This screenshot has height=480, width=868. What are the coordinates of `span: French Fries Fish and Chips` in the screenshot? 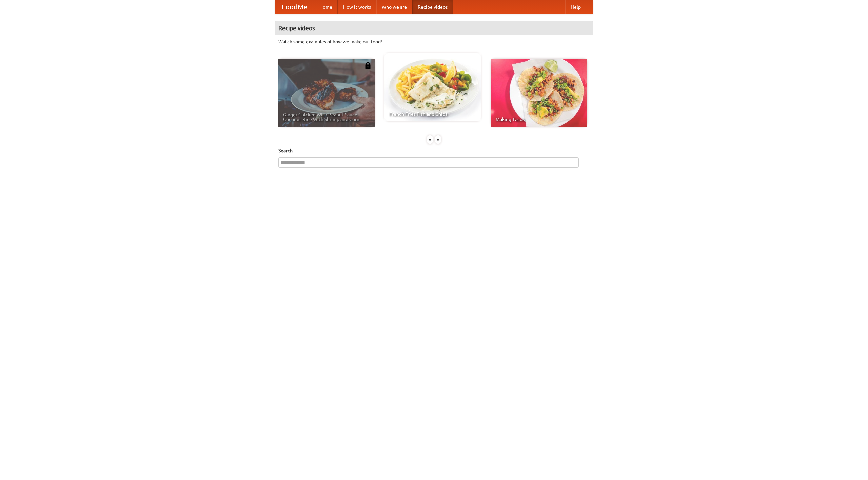 It's located at (433, 114).